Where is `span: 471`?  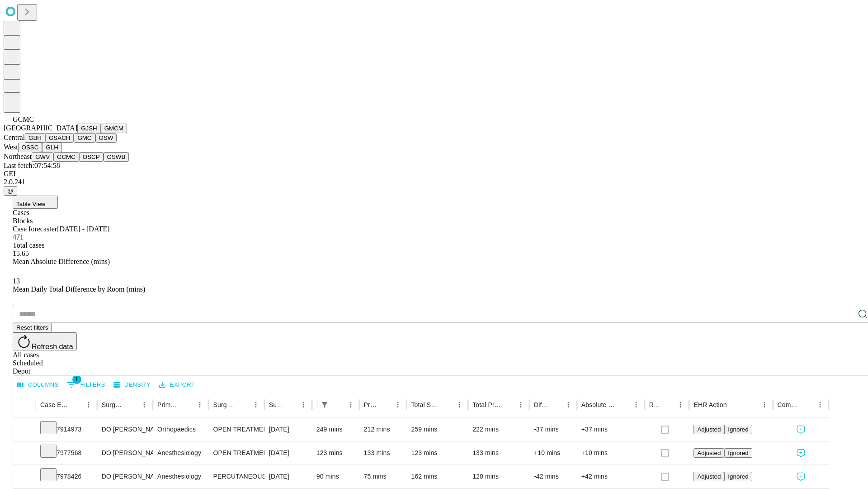 span: 471 is located at coordinates (18, 237).